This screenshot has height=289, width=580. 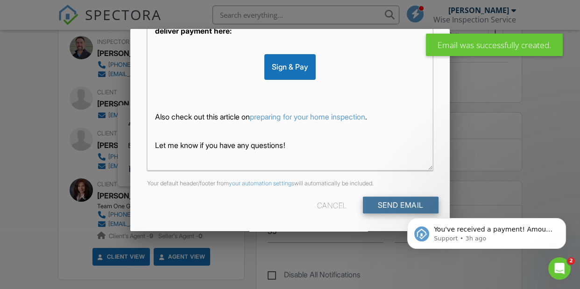 What do you see at coordinates (28, 35) in the screenshot?
I see `img: Profile image for Support` at bounding box center [28, 35].